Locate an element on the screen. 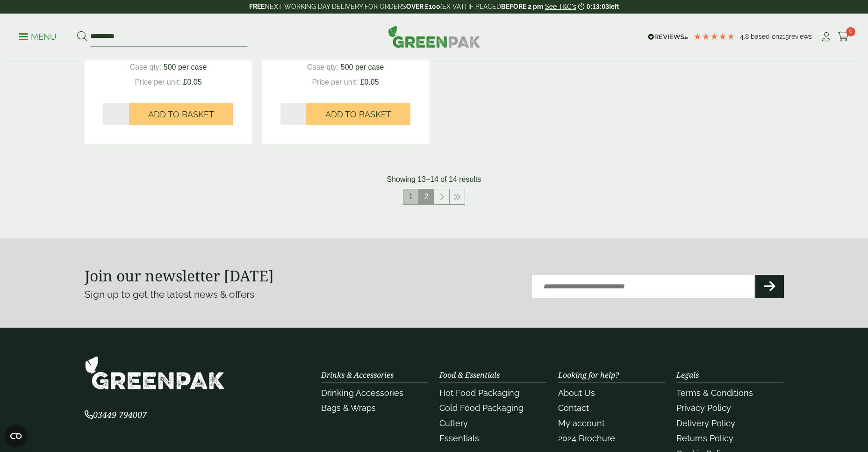 The image size is (868, 452). img: REVIEWS.io is located at coordinates (668, 37).